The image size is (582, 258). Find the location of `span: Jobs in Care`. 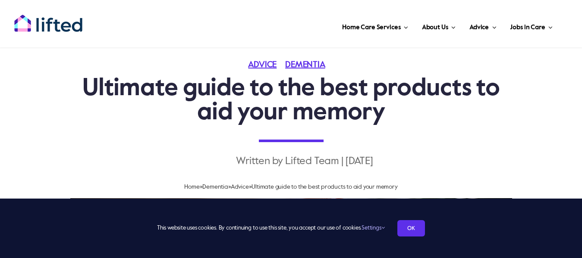

span: Jobs in Care is located at coordinates (527, 28).